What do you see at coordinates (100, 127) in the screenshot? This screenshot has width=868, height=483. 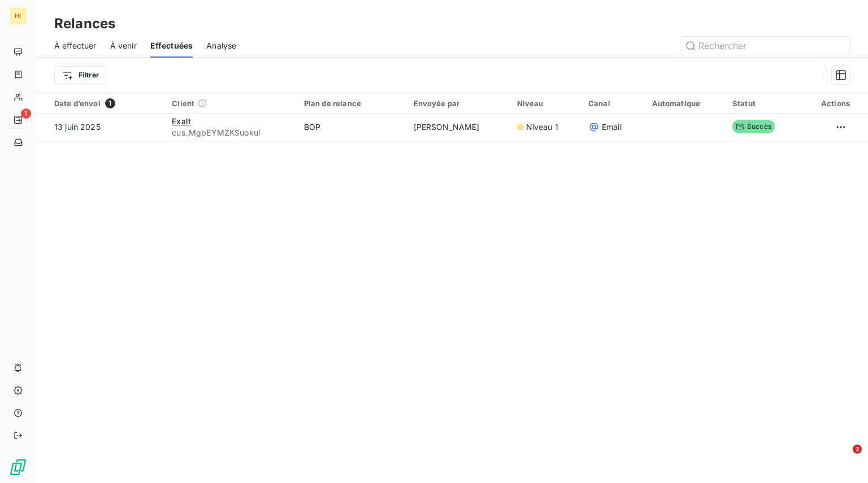 I see `td: 13 juin 2025` at bounding box center [100, 127].